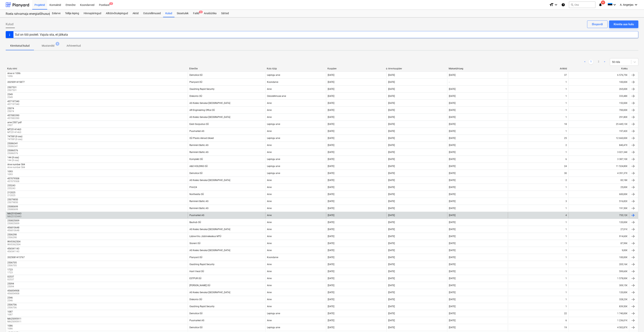 The width and height of the screenshot is (644, 332). Describe the element at coordinates (197, 131) in the screenshot. I see `div: Puumarket AS` at that location.